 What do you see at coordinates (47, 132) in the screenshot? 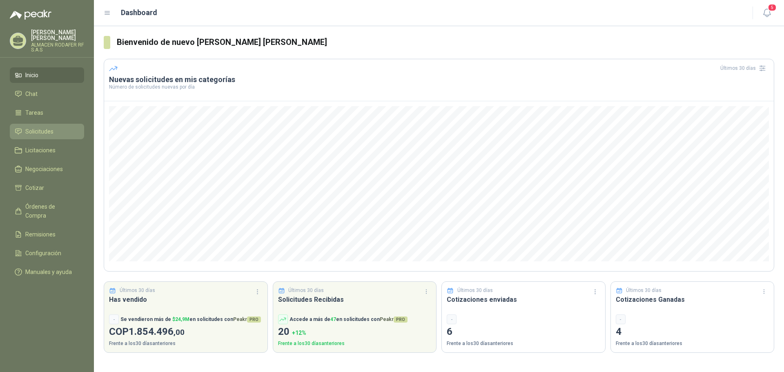
I see `a: Solicitudes` at bounding box center [47, 132].